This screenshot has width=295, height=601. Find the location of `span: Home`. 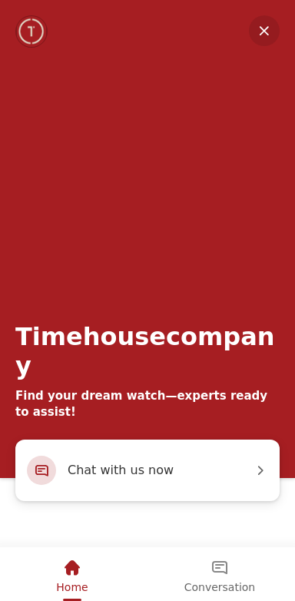

span: Home is located at coordinates (71, 587).